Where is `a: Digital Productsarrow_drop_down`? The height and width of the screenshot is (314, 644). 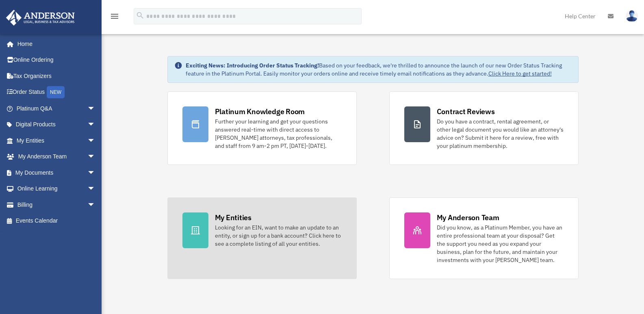
a: Digital Productsarrow_drop_down is located at coordinates (56, 125).